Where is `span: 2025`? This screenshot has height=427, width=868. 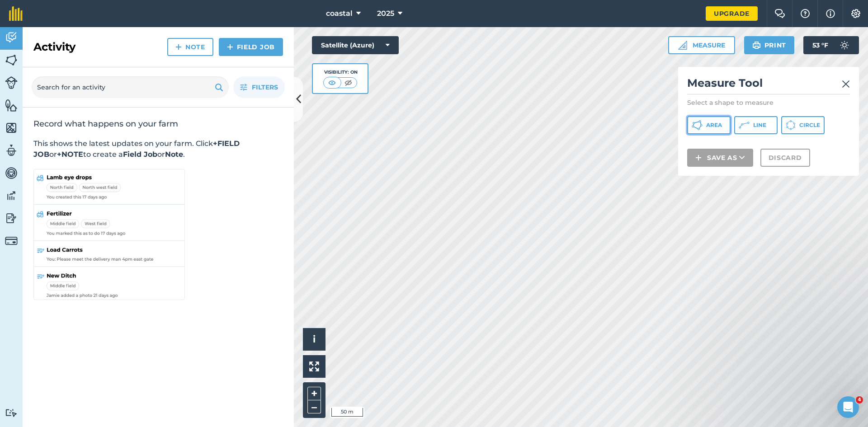
span: 2025 is located at coordinates (386, 14).